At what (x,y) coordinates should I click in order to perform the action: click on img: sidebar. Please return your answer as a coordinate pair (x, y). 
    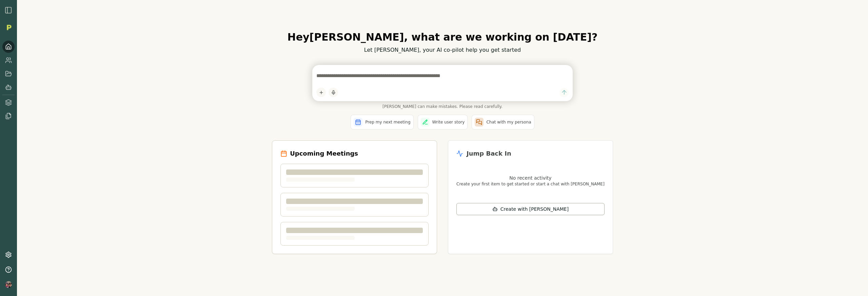
    Looking at the image, I should click on (9, 10).